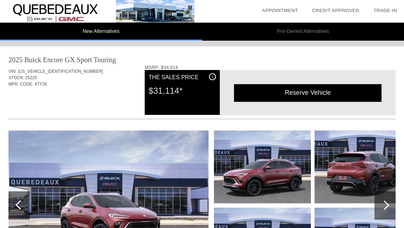  I want to click on div: MSRP: $34,614, so click(270, 67).